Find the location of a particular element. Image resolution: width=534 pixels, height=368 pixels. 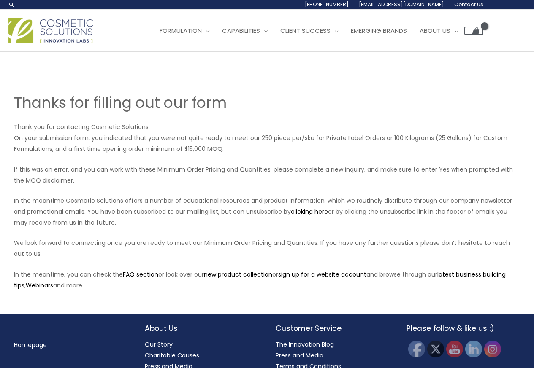

img: Twitter is located at coordinates (436, 349).